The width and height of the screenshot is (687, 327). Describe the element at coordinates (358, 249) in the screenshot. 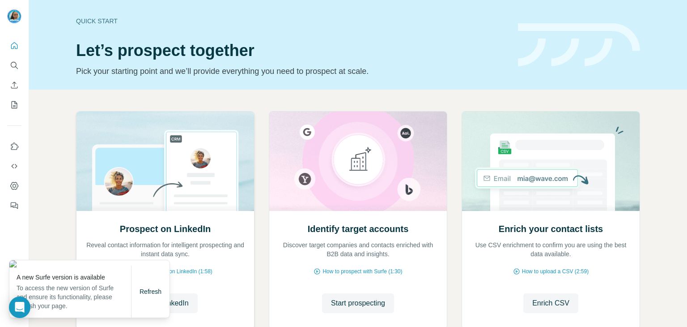

I see `p: Discover target companies and contacts enriched with B2B data and insights.` at that location.